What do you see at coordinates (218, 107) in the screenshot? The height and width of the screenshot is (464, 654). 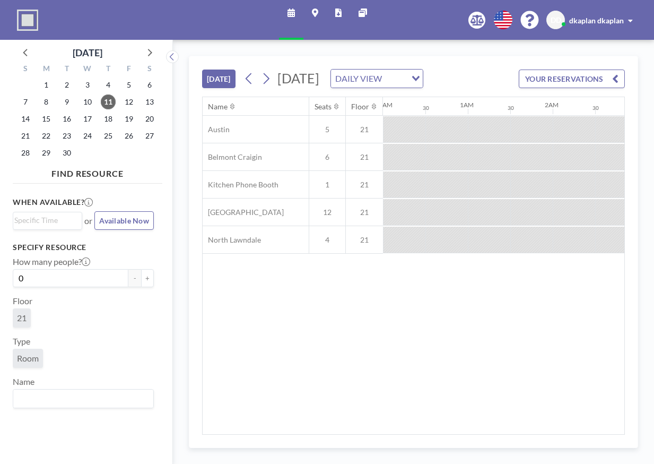 I see `div: Name` at bounding box center [218, 107].